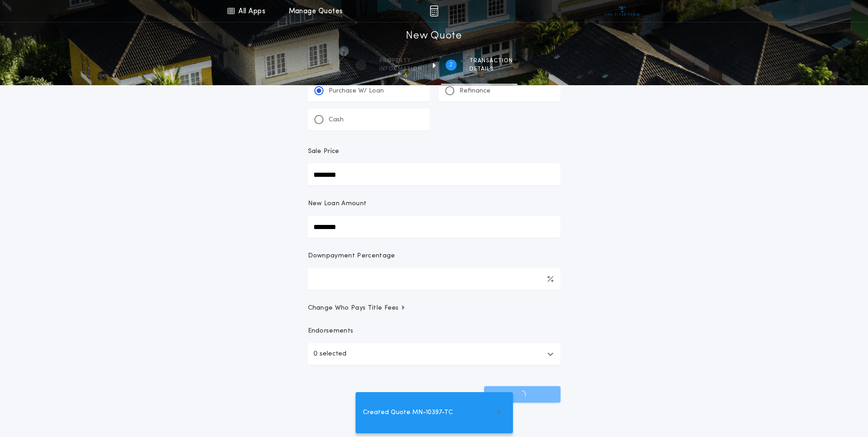 Image resolution: width=868 pixels, height=437 pixels. I want to click on p: 0 selected, so click(330, 354).